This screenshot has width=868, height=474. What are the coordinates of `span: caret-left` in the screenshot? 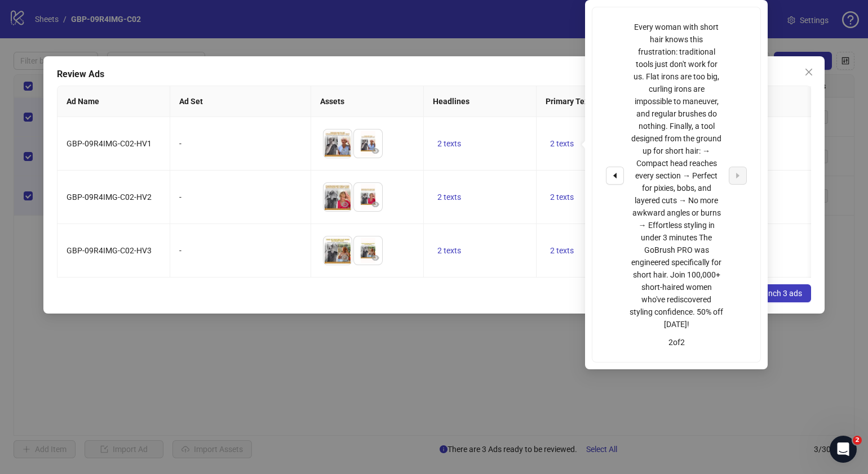 It's located at (615, 176).